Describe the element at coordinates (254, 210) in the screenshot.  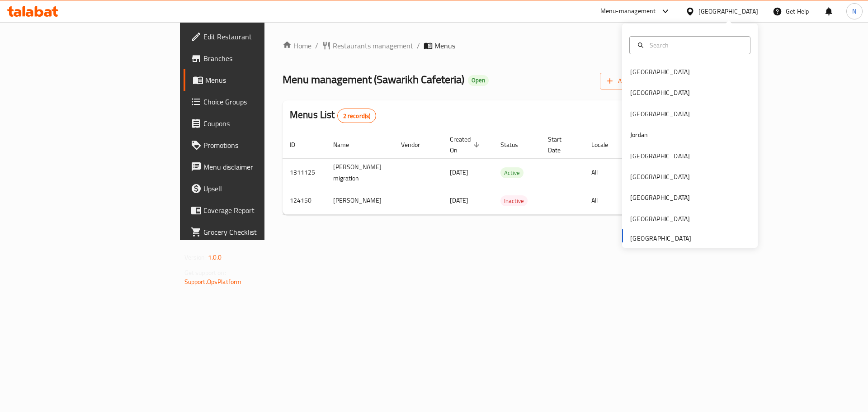
I see `a: Coverage Report` at that location.